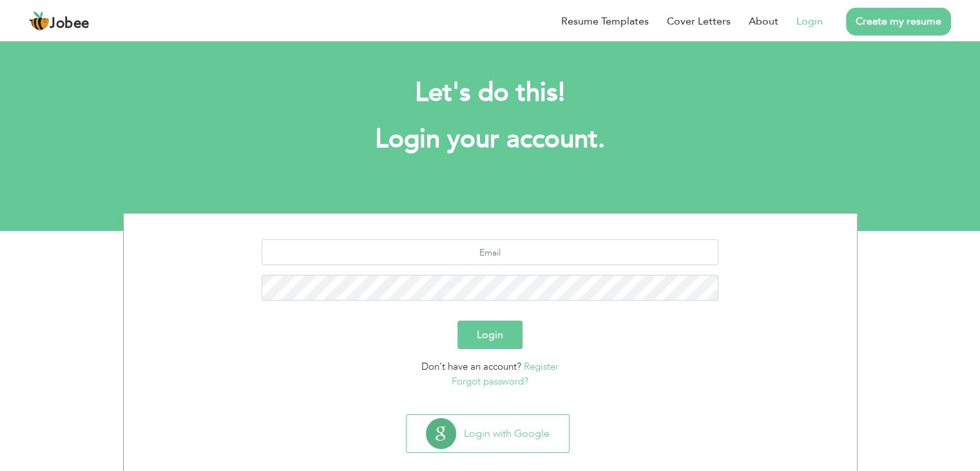 Image resolution: width=980 pixels, height=471 pixels. What do you see at coordinates (39, 21) in the screenshot?
I see `img: jobee.io` at bounding box center [39, 21].